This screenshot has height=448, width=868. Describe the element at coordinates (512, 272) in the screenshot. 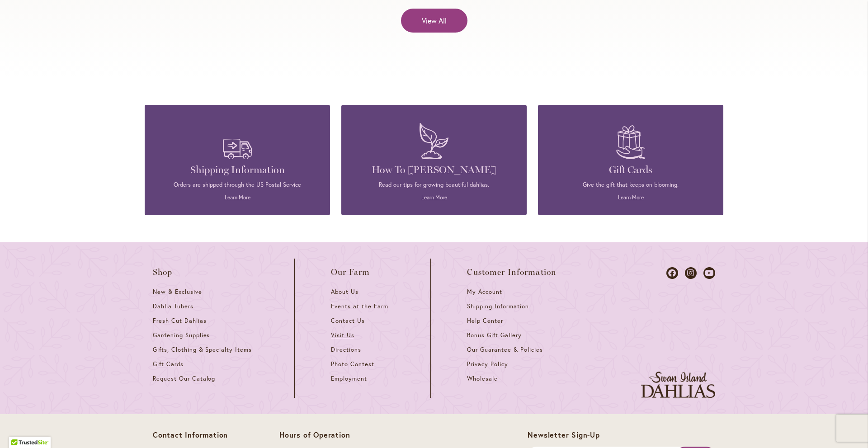

I see `span: Customer Information` at that location.